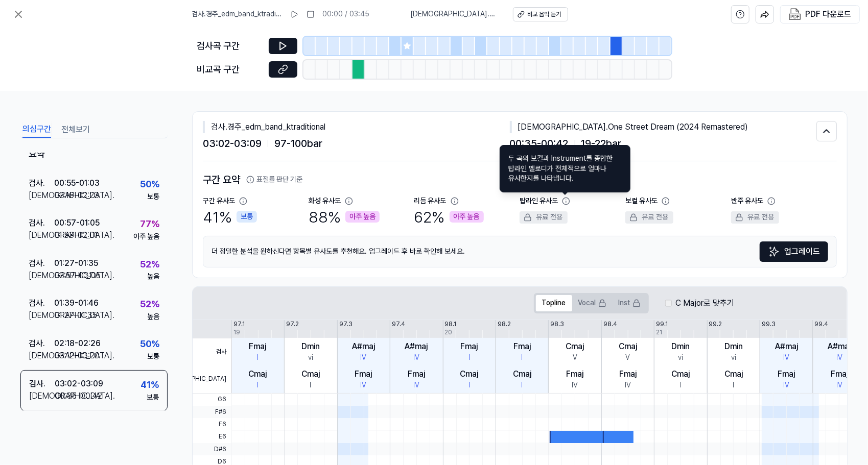  I want to click on img: Sparkles, so click(774, 252).